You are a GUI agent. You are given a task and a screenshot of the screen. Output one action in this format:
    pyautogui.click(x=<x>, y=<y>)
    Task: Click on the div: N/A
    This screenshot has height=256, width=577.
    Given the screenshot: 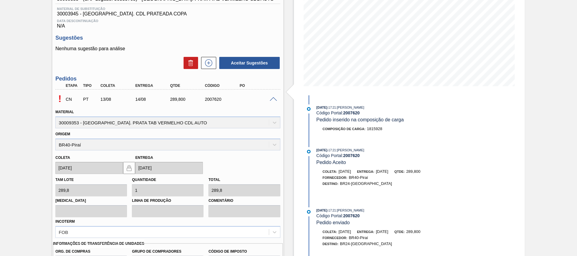 What is the action you would take?
    pyautogui.click(x=167, y=23)
    